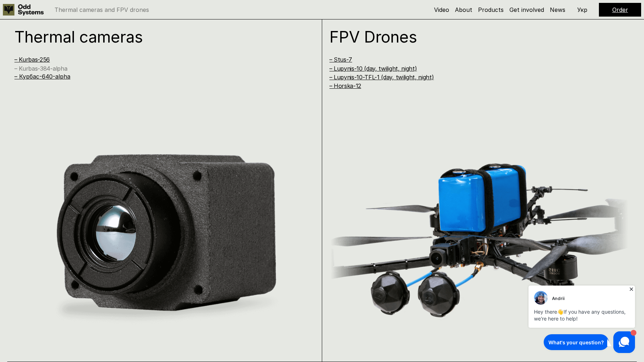 The height and width of the screenshot is (362, 644). What do you see at coordinates (32, 59) in the screenshot?
I see `a: – Kurbas-256` at bounding box center [32, 59].